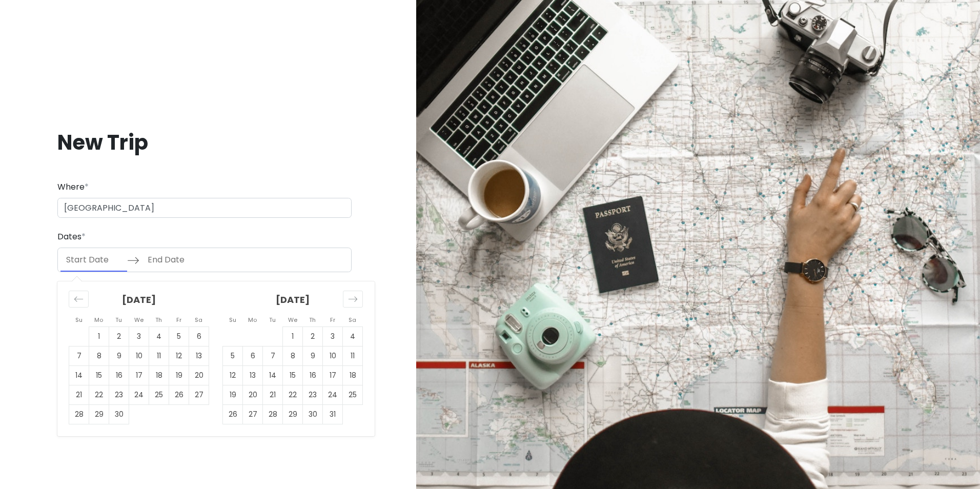  Describe the element at coordinates (94, 260) in the screenshot. I see `input: Start Date` at that location.